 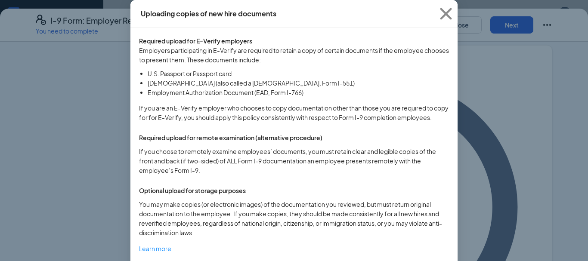 I want to click on span: You may make copies (or electronic images) of the documentation you reviewed, but must return ori..., so click(x=294, y=219).